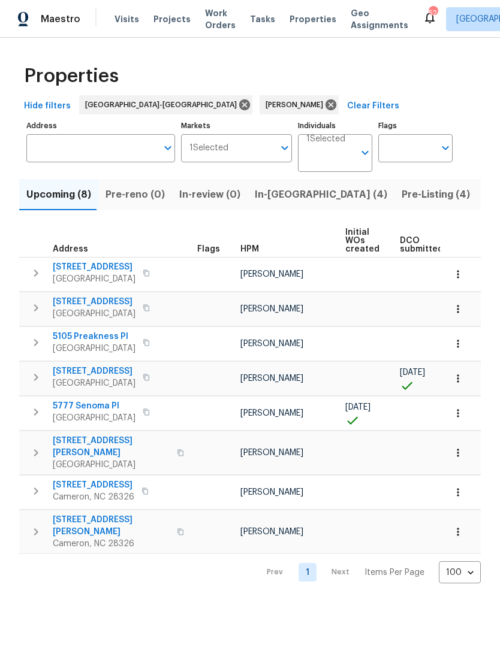 The width and height of the screenshot is (500, 651). I want to click on label: Individuals, so click(335, 126).